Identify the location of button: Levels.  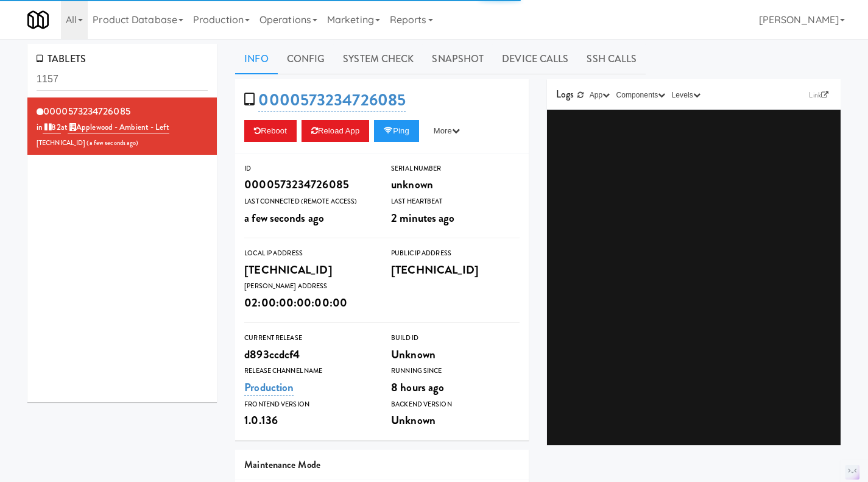
(686, 95).